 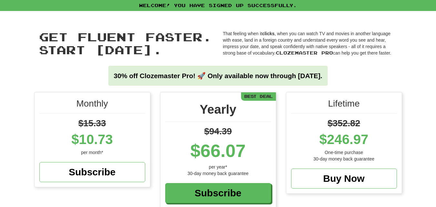 I want to click on div: per month*, so click(x=92, y=152).